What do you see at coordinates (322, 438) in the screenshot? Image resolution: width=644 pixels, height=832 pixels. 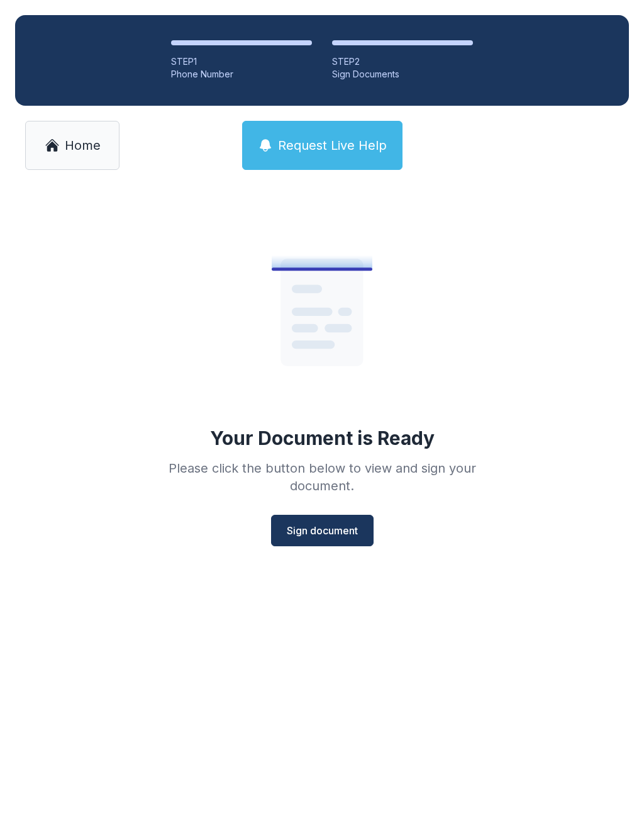 I see `div: Your Document is Ready` at bounding box center [322, 438].